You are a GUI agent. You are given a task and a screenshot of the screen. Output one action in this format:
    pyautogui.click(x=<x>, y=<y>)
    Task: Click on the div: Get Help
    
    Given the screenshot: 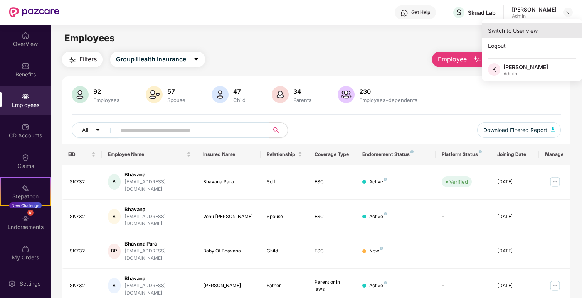 What is the action you would take?
    pyautogui.click(x=421, y=12)
    